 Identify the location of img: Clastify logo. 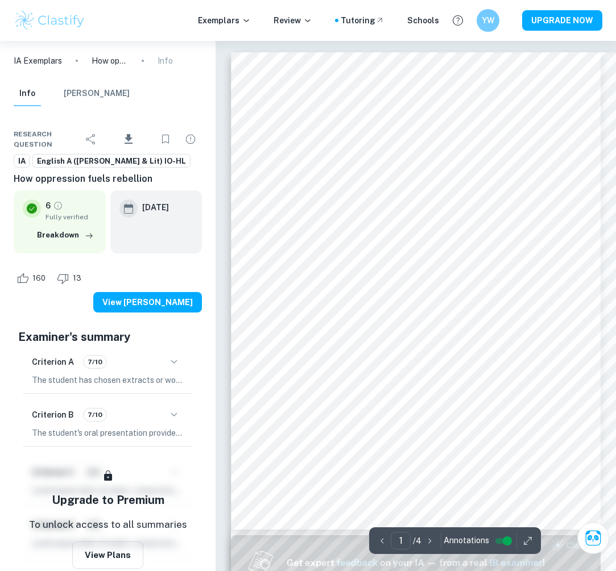
(49, 20).